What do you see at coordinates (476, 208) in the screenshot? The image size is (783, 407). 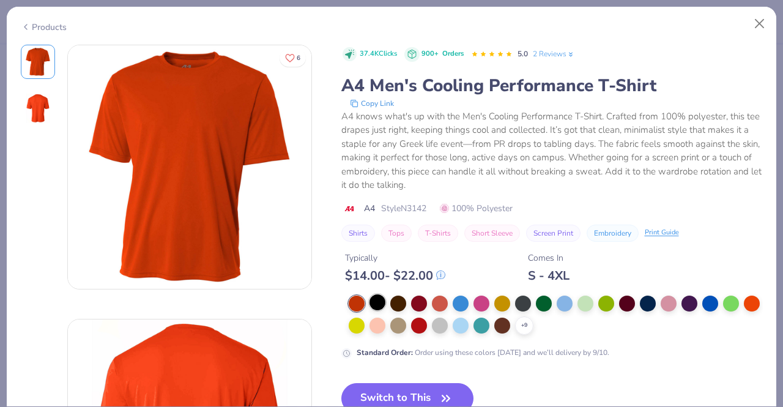 I see `span: 100% Polyester` at bounding box center [476, 208].